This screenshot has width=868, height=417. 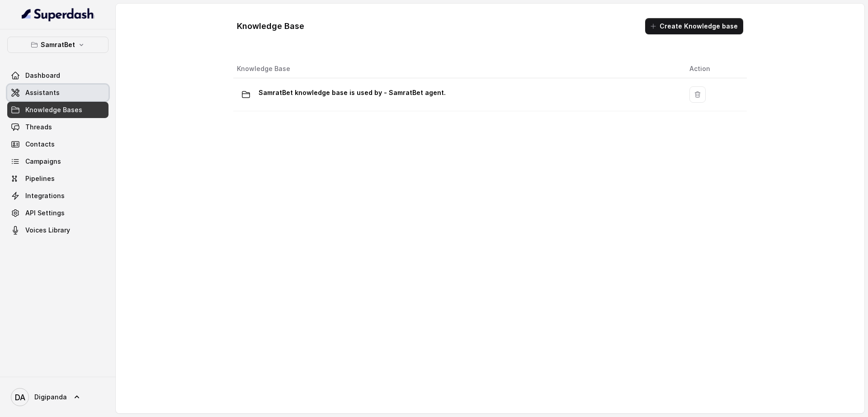 I want to click on a: Campaigns, so click(x=58, y=161).